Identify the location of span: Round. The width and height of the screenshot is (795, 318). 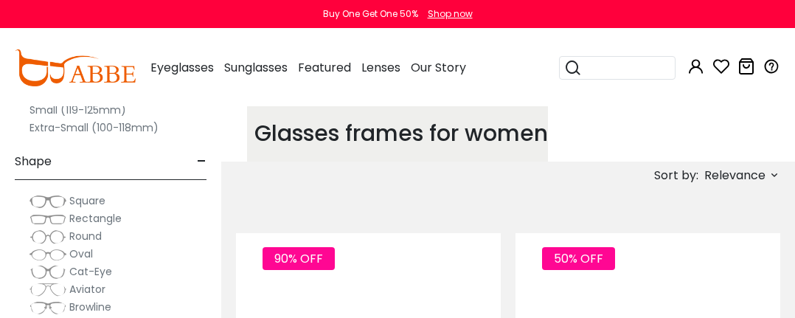
(86, 236).